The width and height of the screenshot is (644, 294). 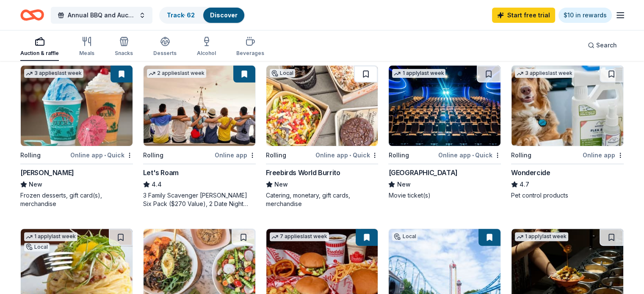 What do you see at coordinates (40, 47) in the screenshot?
I see `button: Auction & raffle` at bounding box center [40, 47].